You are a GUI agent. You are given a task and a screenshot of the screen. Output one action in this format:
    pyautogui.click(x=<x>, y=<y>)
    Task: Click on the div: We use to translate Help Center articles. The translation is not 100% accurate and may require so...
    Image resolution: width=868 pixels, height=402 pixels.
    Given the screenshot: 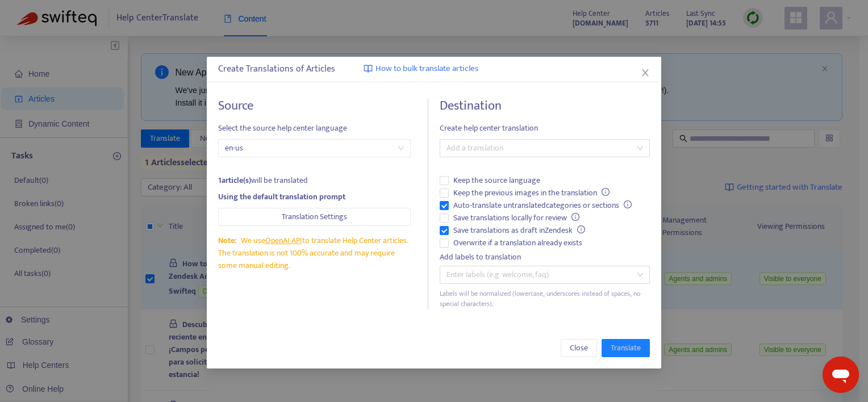 What is the action you would take?
    pyautogui.click(x=314, y=253)
    